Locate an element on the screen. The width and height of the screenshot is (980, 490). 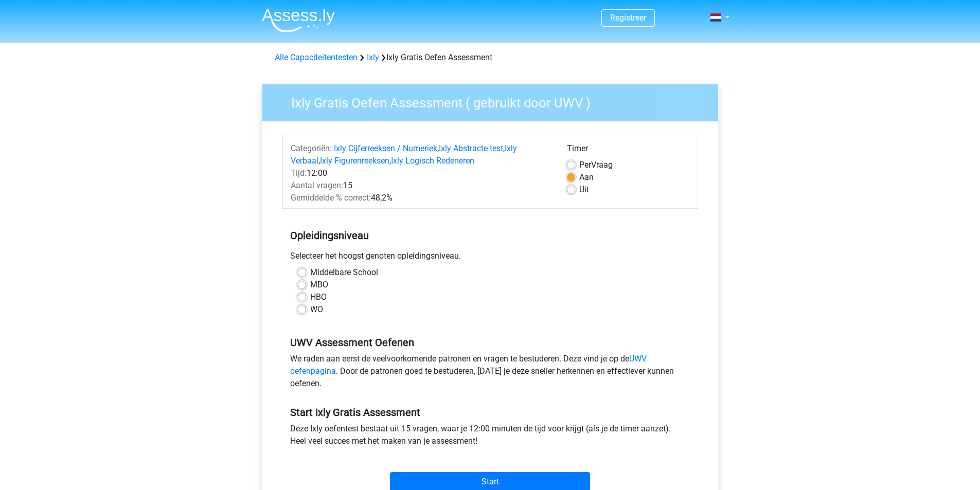
a: Ixly Cijferreeksen / Numeriek is located at coordinates (385, 148).